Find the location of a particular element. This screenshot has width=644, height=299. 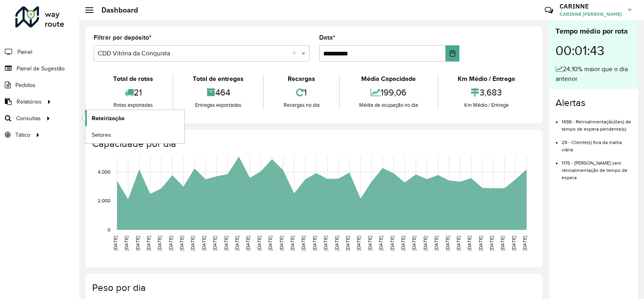

label: Data is located at coordinates (327, 37).